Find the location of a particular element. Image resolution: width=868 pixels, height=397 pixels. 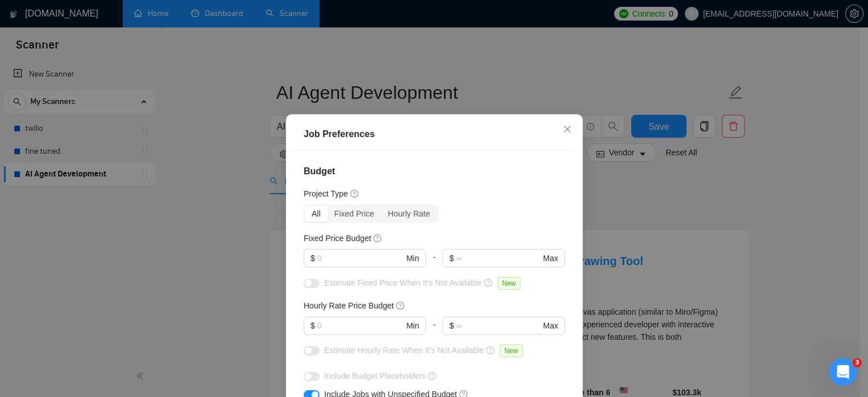

div: Fixed Price is located at coordinates (354, 214).